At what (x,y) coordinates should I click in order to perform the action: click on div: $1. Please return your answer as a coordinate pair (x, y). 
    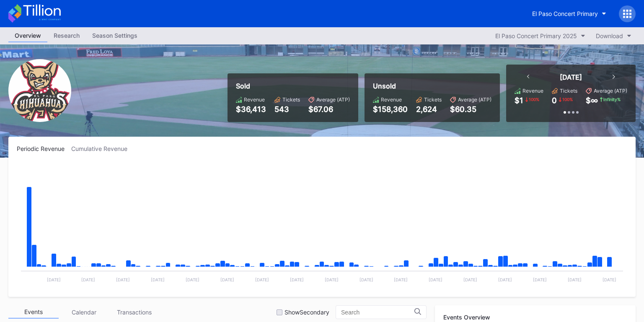
    Looking at the image, I should click on (519, 100).